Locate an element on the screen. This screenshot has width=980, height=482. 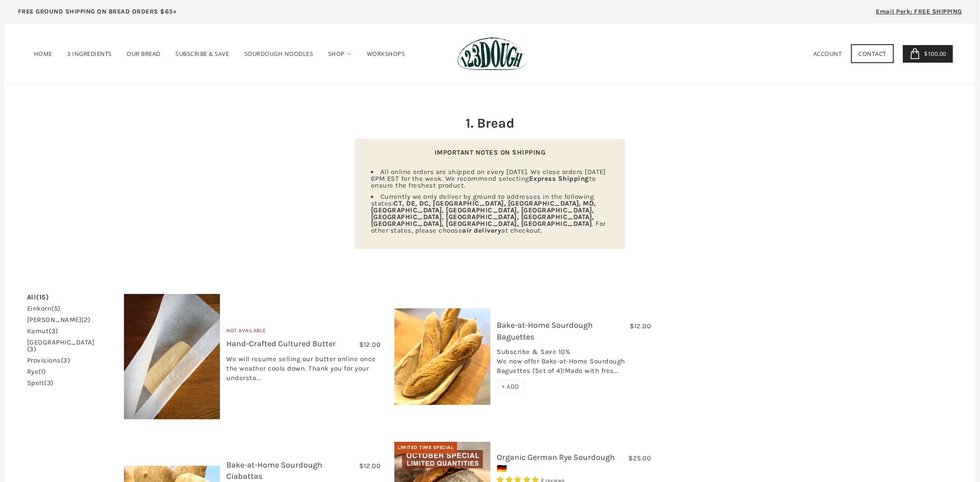
a: Bake-at-Home Sourdough Ciabattas is located at coordinates (275, 470).